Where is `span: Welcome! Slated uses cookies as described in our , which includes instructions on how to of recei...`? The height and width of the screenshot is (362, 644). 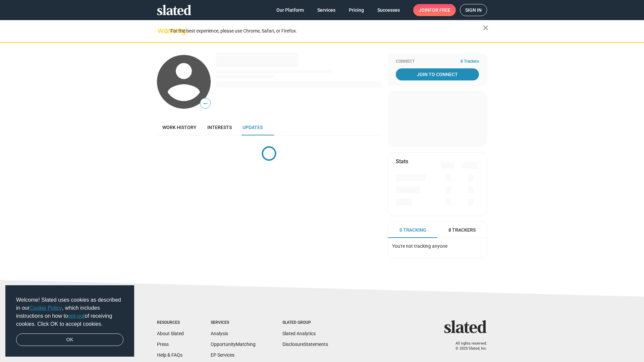 span: Welcome! Slated uses cookies as described in our , which includes instructions on how to of recei... is located at coordinates (69, 313).